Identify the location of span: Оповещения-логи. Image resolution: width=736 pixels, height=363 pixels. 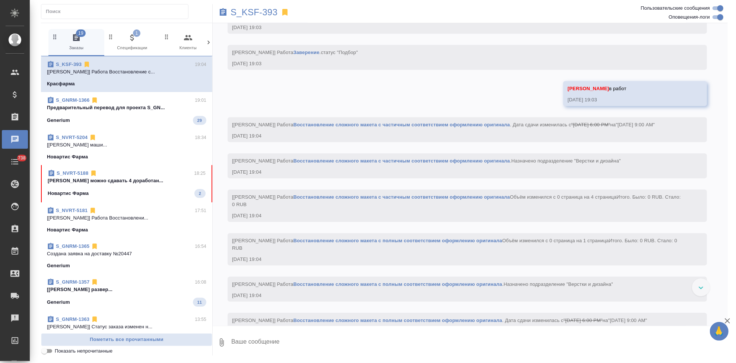
(689, 17).